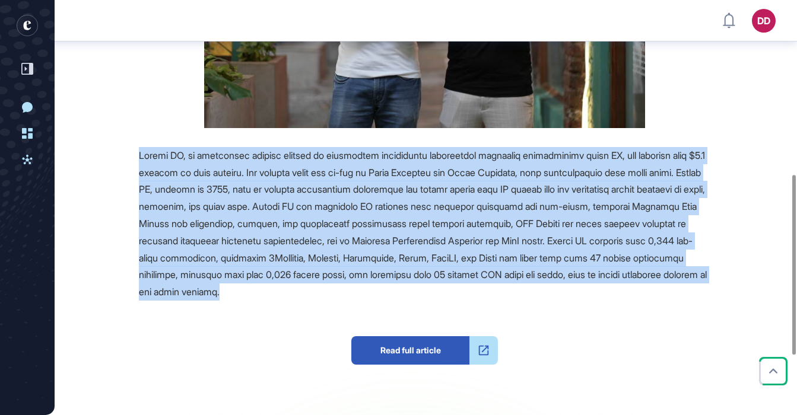  Describe the element at coordinates (422, 224) in the screenshot. I see `span: Loremi DO, si ametconsec adipisc elitsed do eiusmodtem incididuntu laboreetdol magnaaliq enimadmi...` at that location.